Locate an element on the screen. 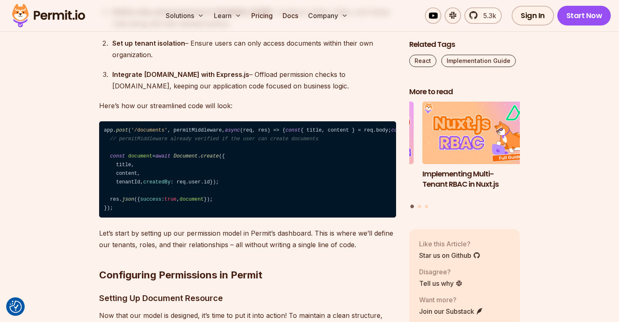  p: Let’s start by setting up our permission model in Permit’s dashboard. This is where we’ll define ... is located at coordinates (247, 239).